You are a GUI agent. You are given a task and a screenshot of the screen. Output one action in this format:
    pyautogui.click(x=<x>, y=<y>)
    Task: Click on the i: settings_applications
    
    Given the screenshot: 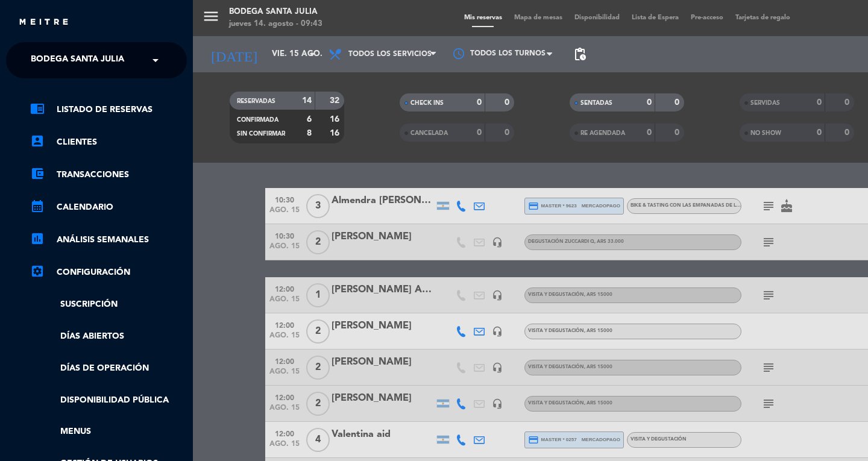 What is the action you would take?
    pyautogui.click(x=38, y=271)
    